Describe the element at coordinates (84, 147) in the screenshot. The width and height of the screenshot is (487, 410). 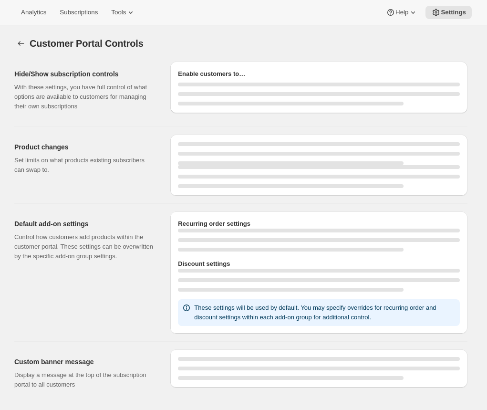
I see `h2: Product changes` at that location.